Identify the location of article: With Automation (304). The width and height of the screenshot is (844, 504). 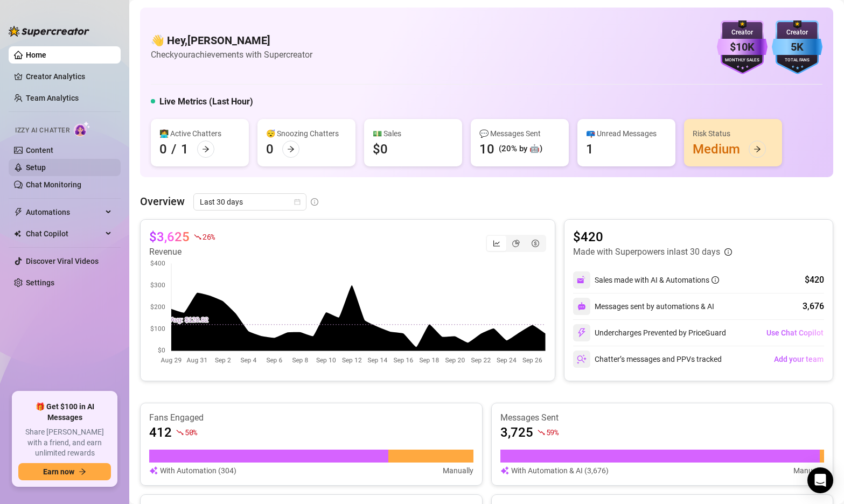
(198, 471).